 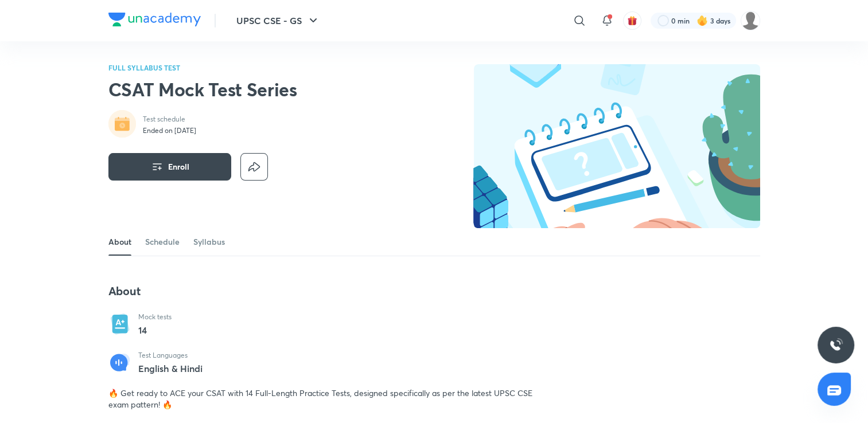 What do you see at coordinates (179, 167) in the screenshot?
I see `span: Enroll` at bounding box center [179, 167].